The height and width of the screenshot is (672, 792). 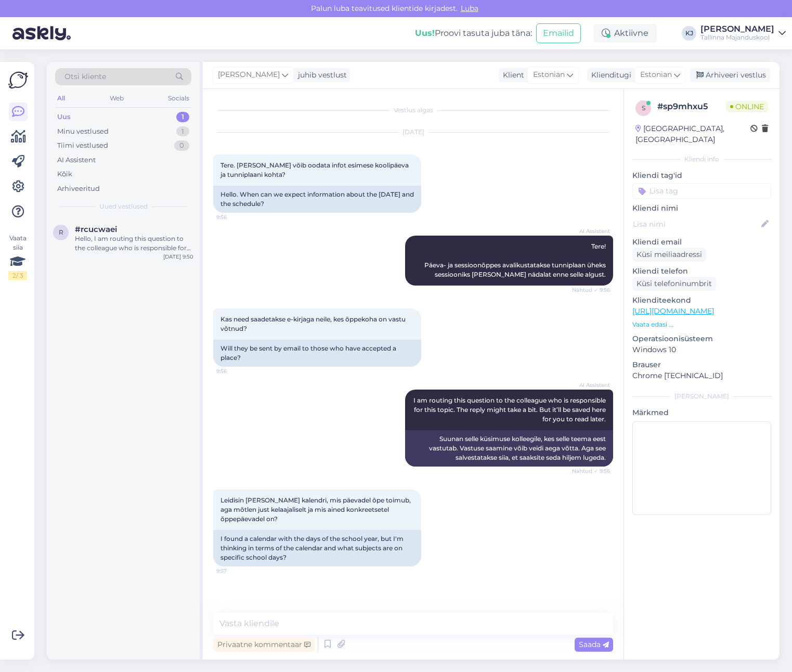 What do you see at coordinates (83, 146) in the screenshot?
I see `div: Tiimi vestlused` at bounding box center [83, 146].